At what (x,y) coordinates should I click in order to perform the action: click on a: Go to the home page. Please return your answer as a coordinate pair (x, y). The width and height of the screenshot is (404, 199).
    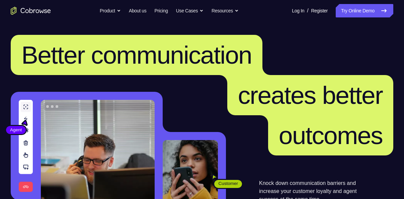
    Looking at the image, I should click on (31, 11).